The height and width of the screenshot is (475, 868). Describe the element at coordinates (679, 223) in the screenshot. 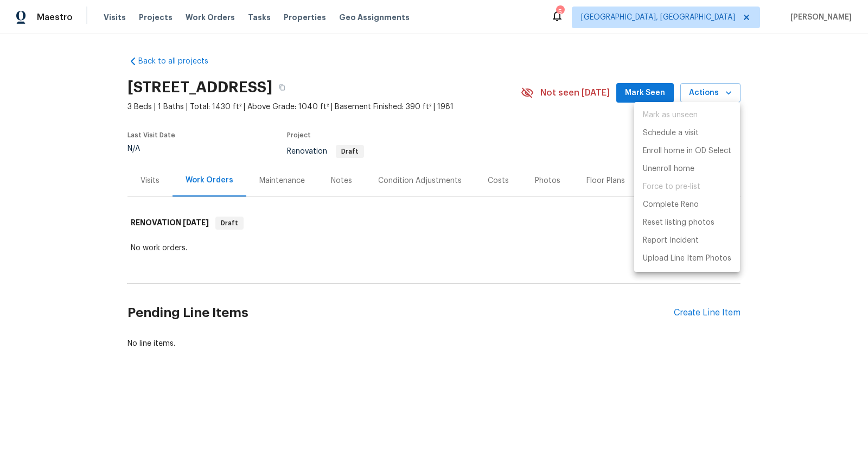

I see `p: Reset listing photos` at that location.